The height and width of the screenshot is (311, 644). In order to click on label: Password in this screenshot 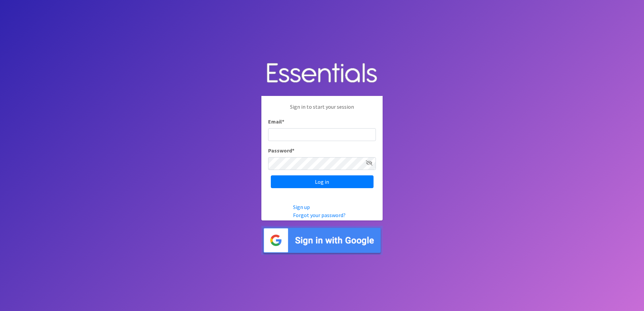, I will do `click(281, 151)`.